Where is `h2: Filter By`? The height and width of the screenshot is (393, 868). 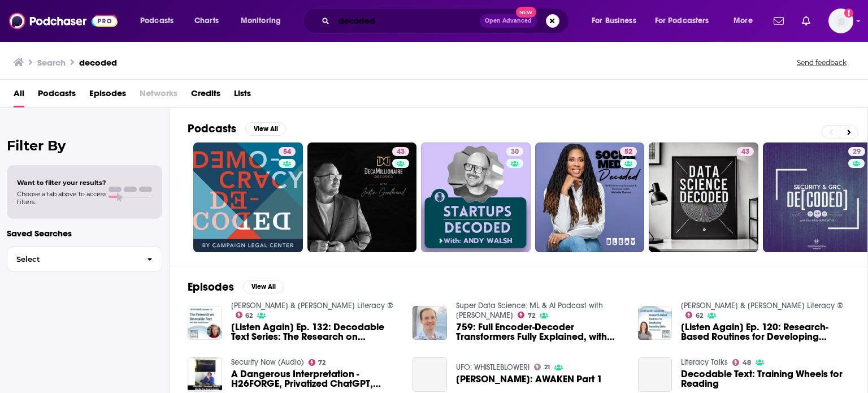
h2: Filter By is located at coordinates (84, 145).